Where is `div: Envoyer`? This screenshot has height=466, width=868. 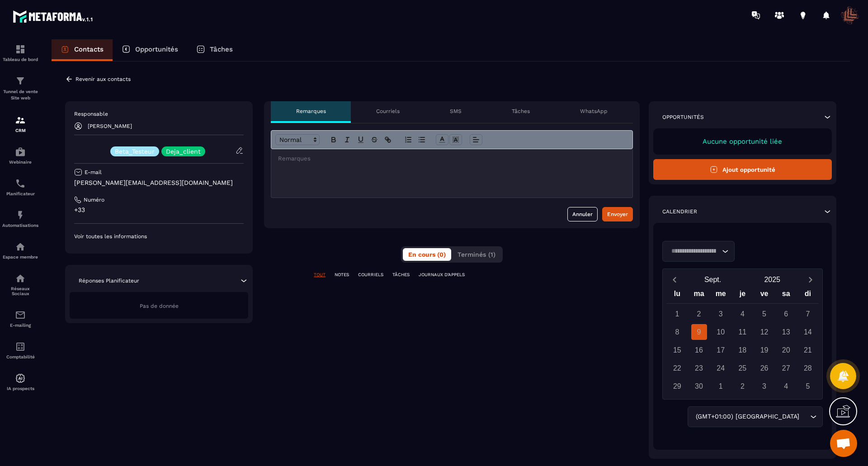
div: Envoyer is located at coordinates (618, 215).